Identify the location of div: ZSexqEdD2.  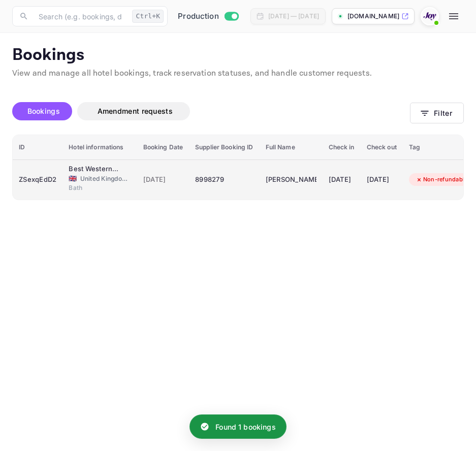
(38, 180).